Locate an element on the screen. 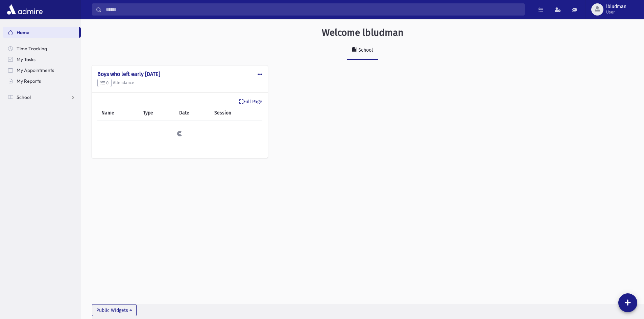 The height and width of the screenshot is (319, 644). a: Home is located at coordinates (40, 32).